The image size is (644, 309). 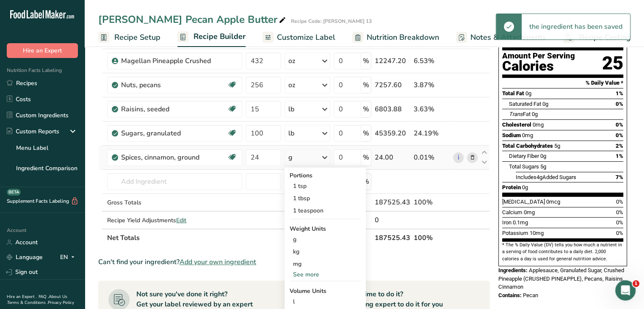 I want to click on div: 1 teaspoon, so click(x=325, y=211).